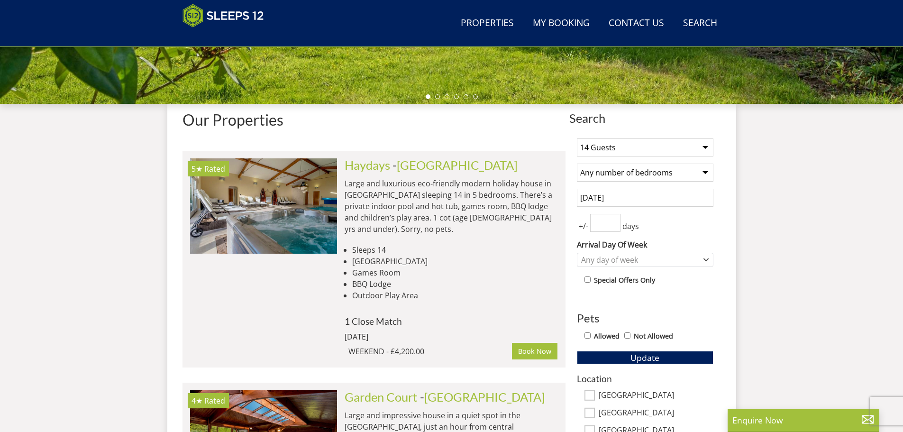 The width and height of the screenshot is (903, 432). Describe the element at coordinates (645, 357) in the screenshot. I see `button: Update` at that location.